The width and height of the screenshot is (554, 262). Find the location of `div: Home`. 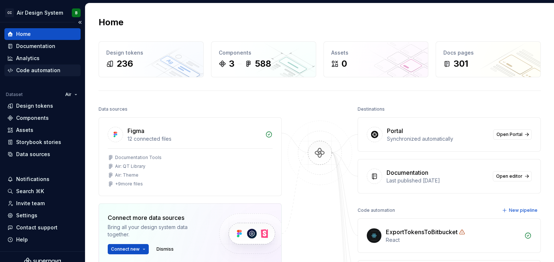

div: Home is located at coordinates (23, 34).